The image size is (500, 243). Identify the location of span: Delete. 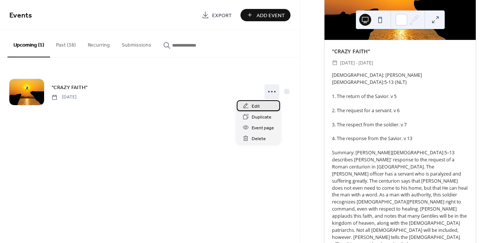
(259, 139).